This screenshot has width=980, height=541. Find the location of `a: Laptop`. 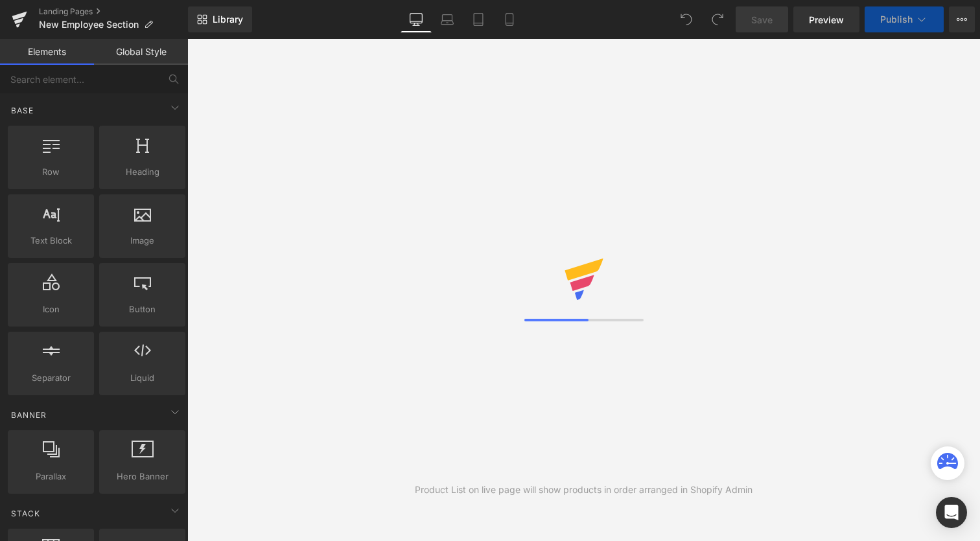

a: Laptop is located at coordinates (447, 20).